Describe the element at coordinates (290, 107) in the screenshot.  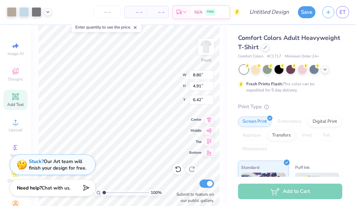
I see `div: Print Type` at that location.